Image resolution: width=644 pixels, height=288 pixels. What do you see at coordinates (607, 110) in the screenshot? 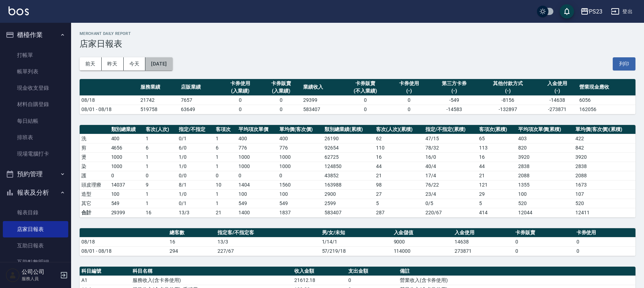
I see `td: 162056` at bounding box center [607, 110].